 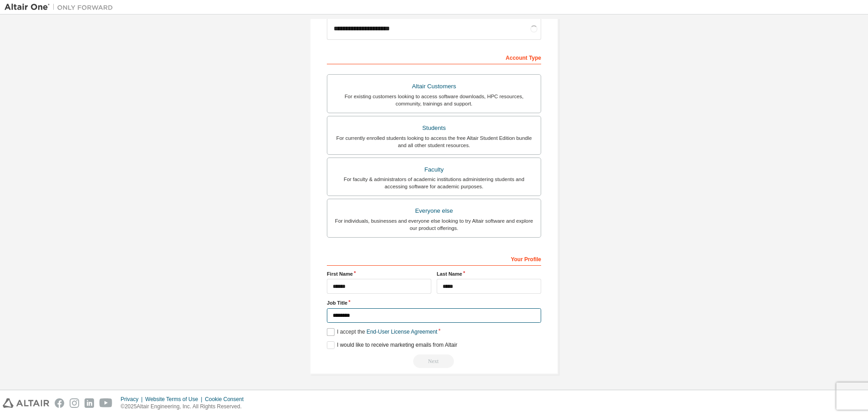 I want to click on p: © 2025 Altair Engineering, Inc. All Rights Reserved., so click(x=185, y=406).